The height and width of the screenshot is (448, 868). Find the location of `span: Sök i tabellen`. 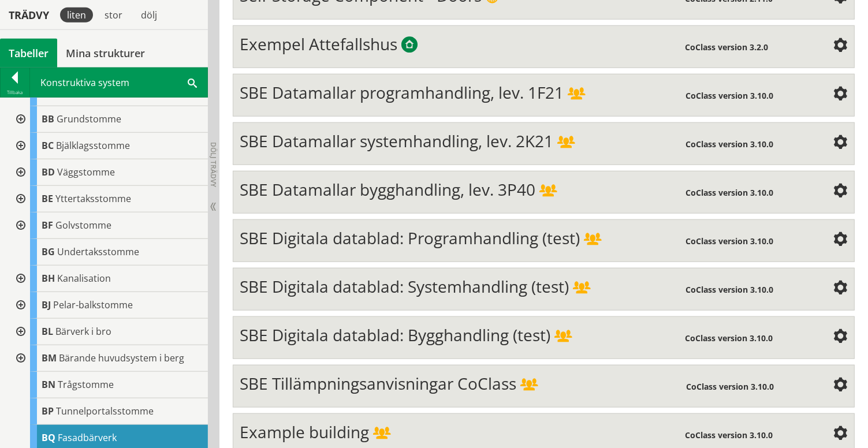

span: Sök i tabellen is located at coordinates (193, 82).